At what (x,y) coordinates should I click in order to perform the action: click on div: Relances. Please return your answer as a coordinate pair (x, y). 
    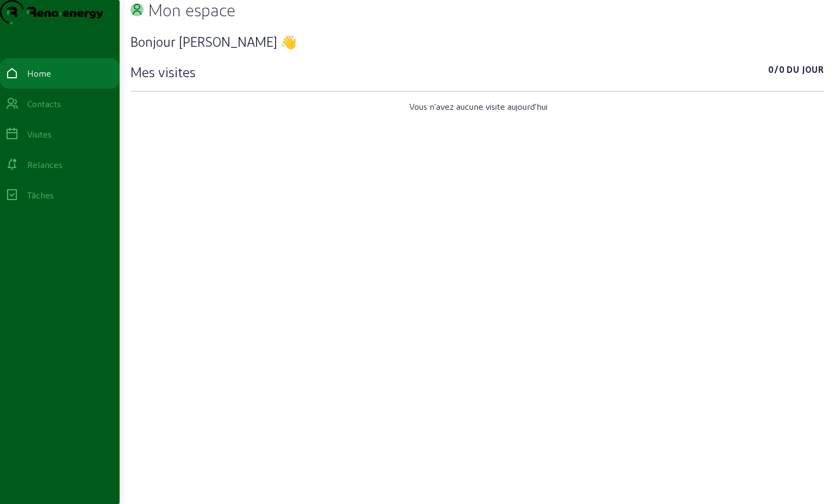
    Looking at the image, I should click on (44, 165).